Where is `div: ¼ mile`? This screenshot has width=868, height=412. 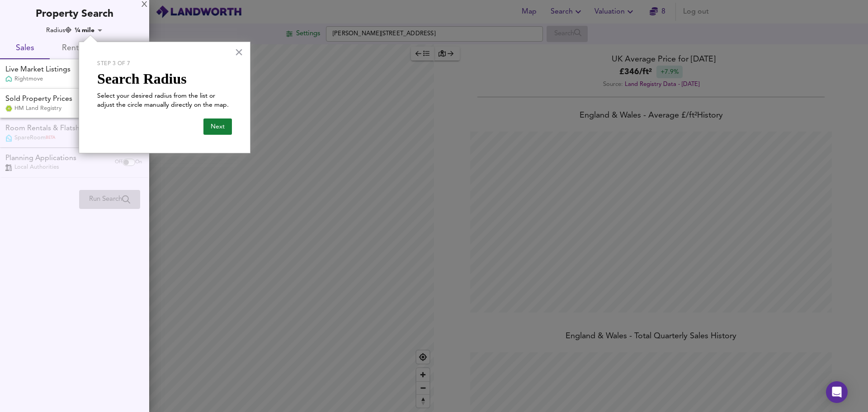 div: ¼ mile is located at coordinates (89, 30).